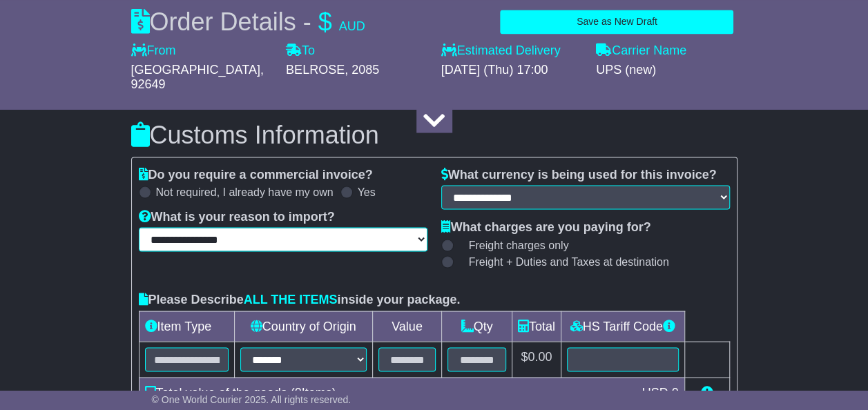 The image size is (868, 410). I want to click on span: USD, so click(655, 392).